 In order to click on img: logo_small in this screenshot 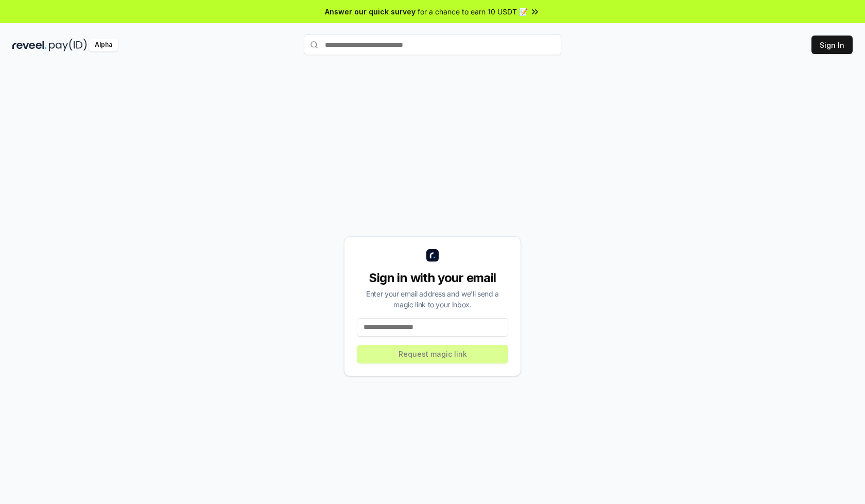, I will do `click(433, 255)`.